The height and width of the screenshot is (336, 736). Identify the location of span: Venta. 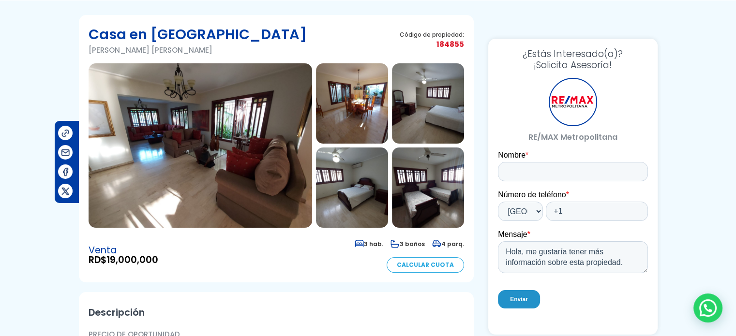
(123, 251).